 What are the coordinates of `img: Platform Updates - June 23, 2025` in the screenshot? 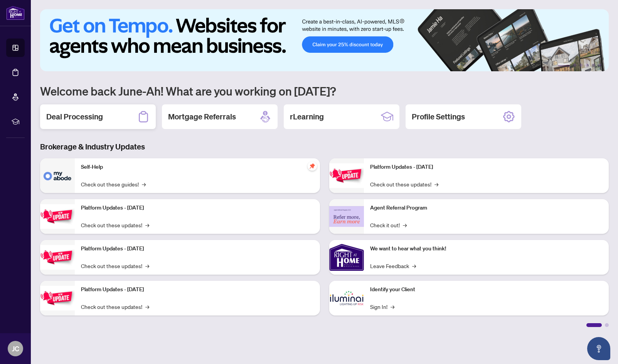 It's located at (347, 175).